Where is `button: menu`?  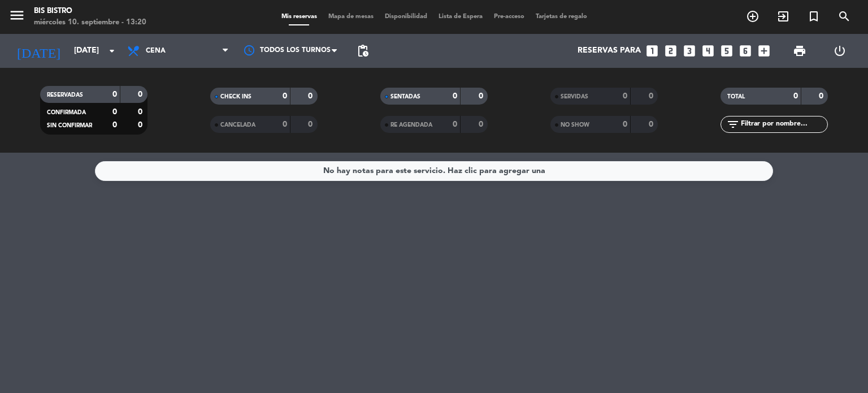 button: menu is located at coordinates (17, 17).